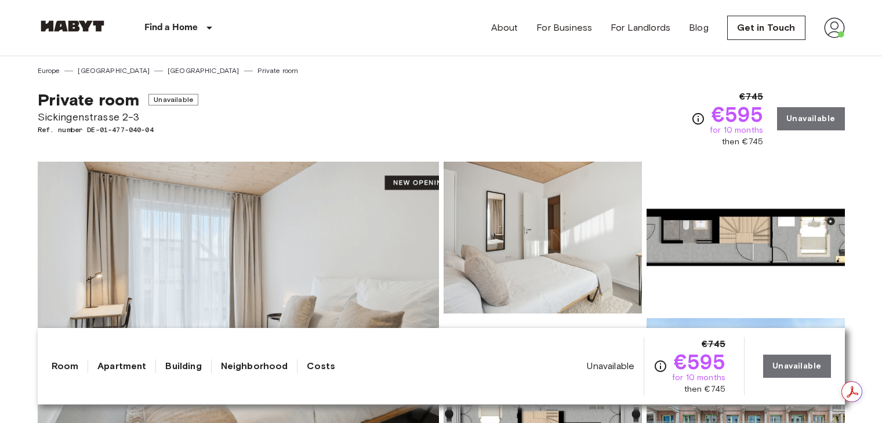  Describe the element at coordinates (118, 117) in the screenshot. I see `span: Sickingenstrasse 2-3` at that location.